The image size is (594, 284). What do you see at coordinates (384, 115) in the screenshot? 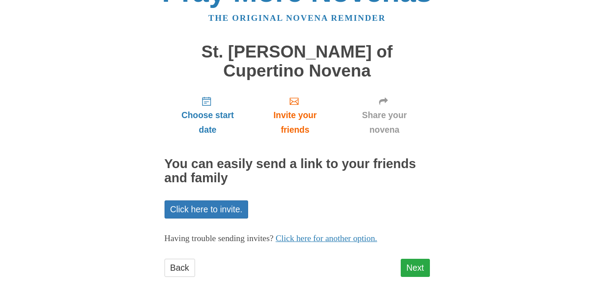
I see `a: Share your novena` at bounding box center [384, 115].